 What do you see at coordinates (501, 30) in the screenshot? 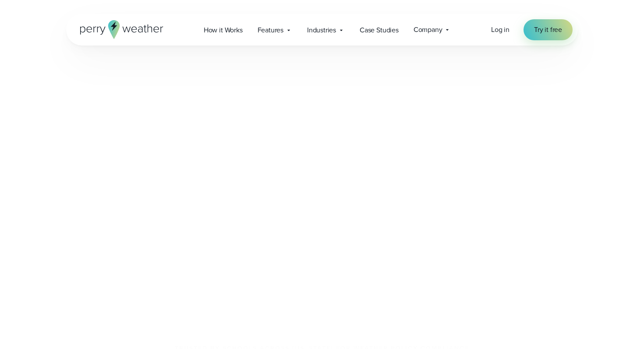
I see `a: Log in` at bounding box center [501, 30].